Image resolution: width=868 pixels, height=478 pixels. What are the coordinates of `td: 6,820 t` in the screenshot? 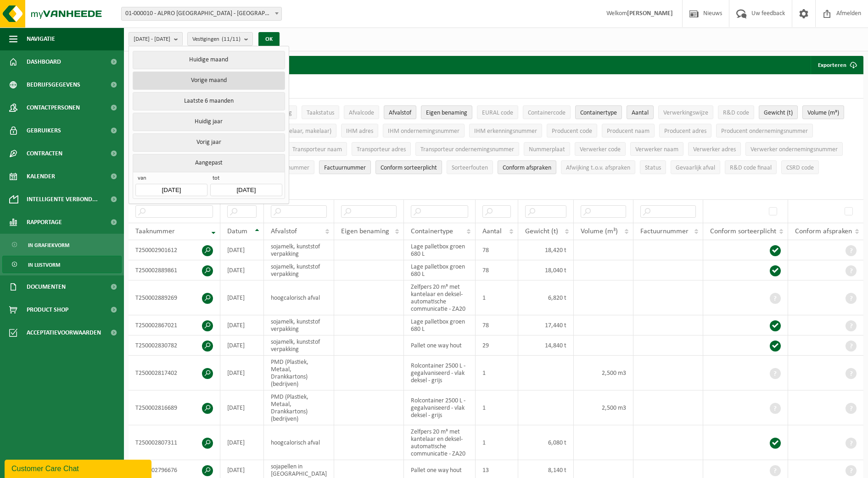 It's located at (546, 298).